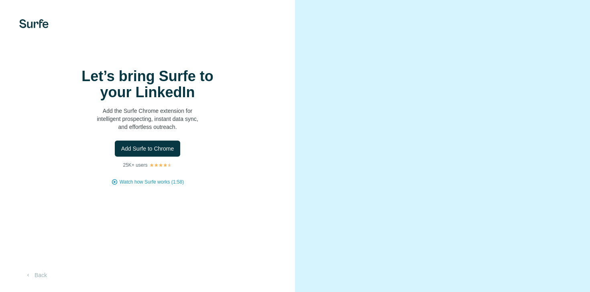 The height and width of the screenshot is (292, 590). Describe the element at coordinates (161, 165) in the screenshot. I see `img: Rating Stars` at that location.